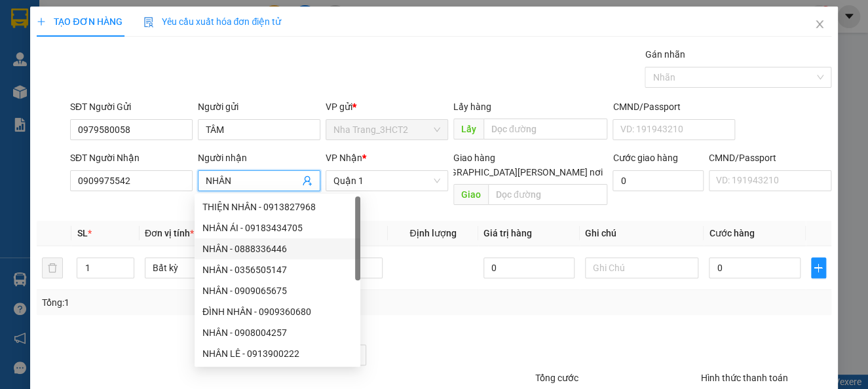 Image resolution: width=868 pixels, height=389 pixels. What do you see at coordinates (259, 158) in the screenshot?
I see `div: Người nhận` at bounding box center [259, 158].